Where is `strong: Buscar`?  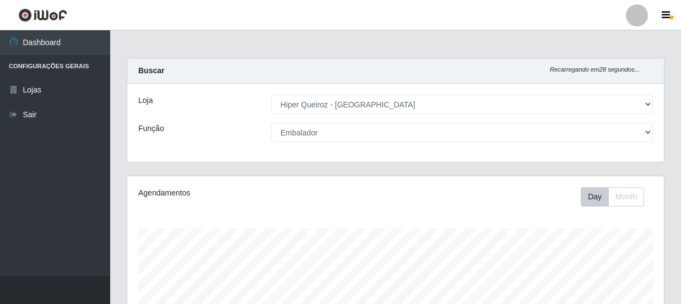
strong: Buscar is located at coordinates (151, 71).